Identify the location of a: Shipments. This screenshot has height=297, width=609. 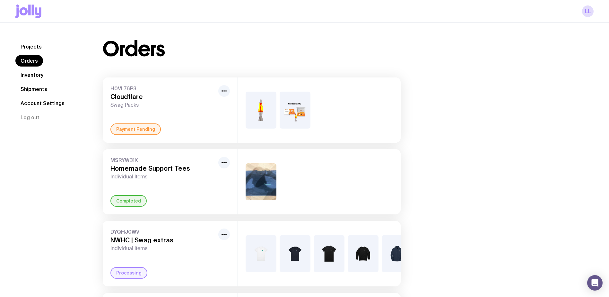
(34, 89).